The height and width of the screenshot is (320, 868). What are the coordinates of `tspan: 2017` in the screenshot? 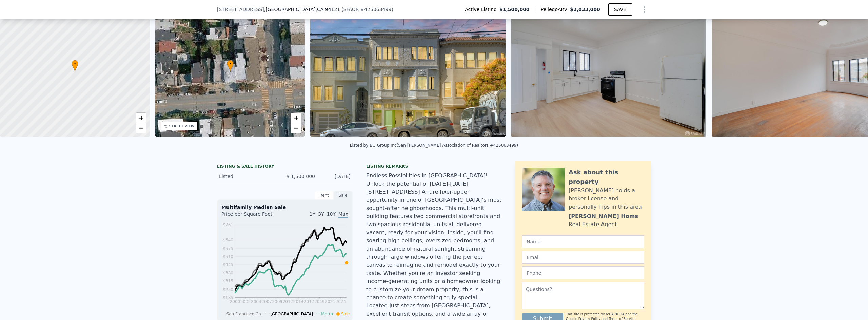 It's located at (309, 302).